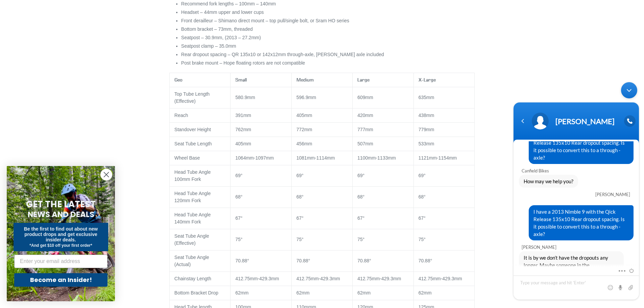 The image size is (644, 308). I want to click on td: Seat Tube Length, so click(200, 144).